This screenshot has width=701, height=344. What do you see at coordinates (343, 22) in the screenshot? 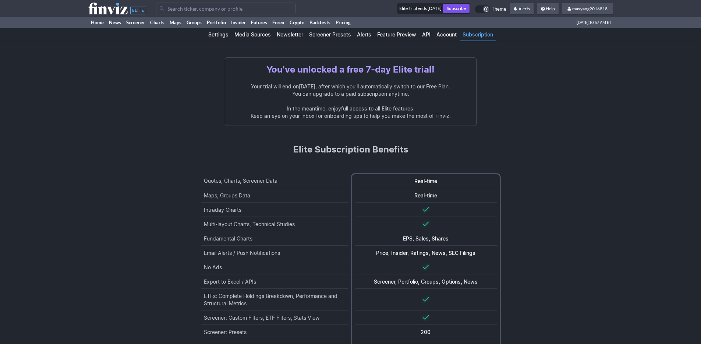
I see `a: Pricing` at bounding box center [343, 22].